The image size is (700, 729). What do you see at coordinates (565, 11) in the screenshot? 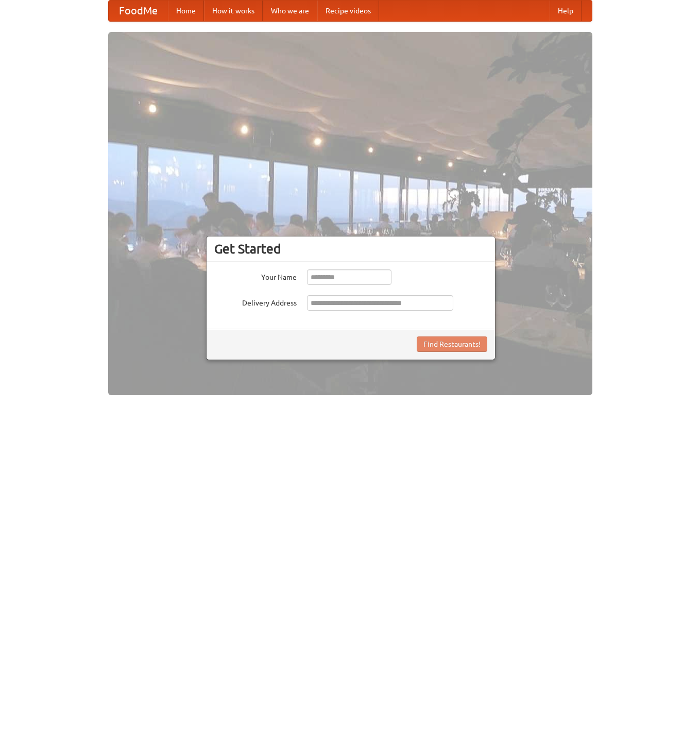
I see `a: Help` at bounding box center [565, 11].